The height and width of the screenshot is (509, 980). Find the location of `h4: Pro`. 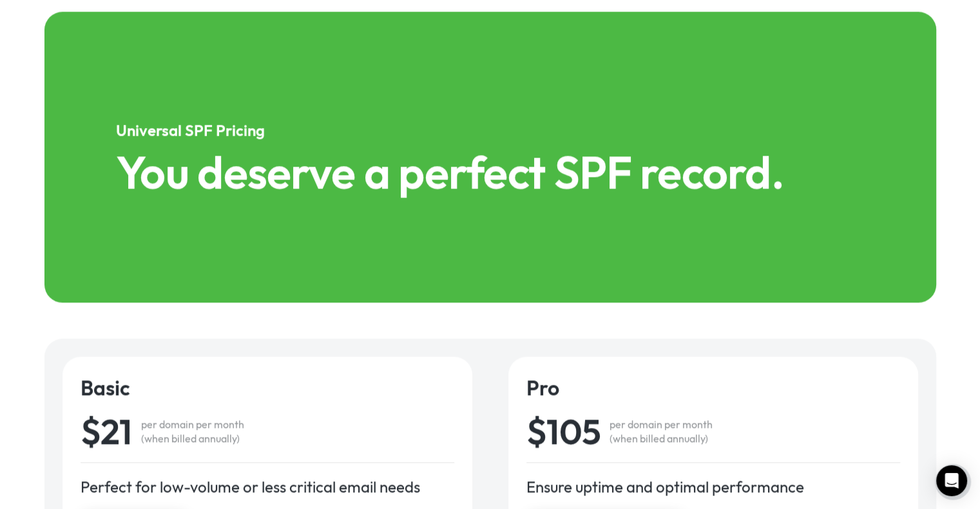

h4: Pro is located at coordinates (713, 387).